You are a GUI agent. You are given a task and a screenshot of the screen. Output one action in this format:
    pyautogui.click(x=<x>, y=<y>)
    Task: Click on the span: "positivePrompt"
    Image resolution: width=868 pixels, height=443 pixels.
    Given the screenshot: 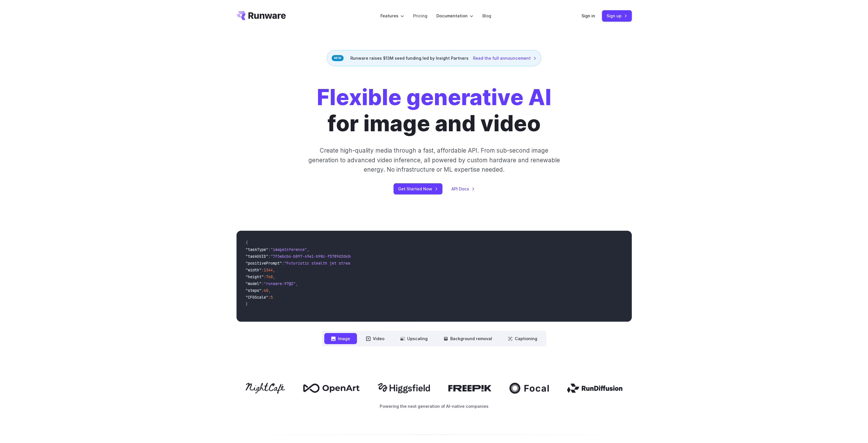 What is the action you would take?
    pyautogui.click(x=264, y=263)
    